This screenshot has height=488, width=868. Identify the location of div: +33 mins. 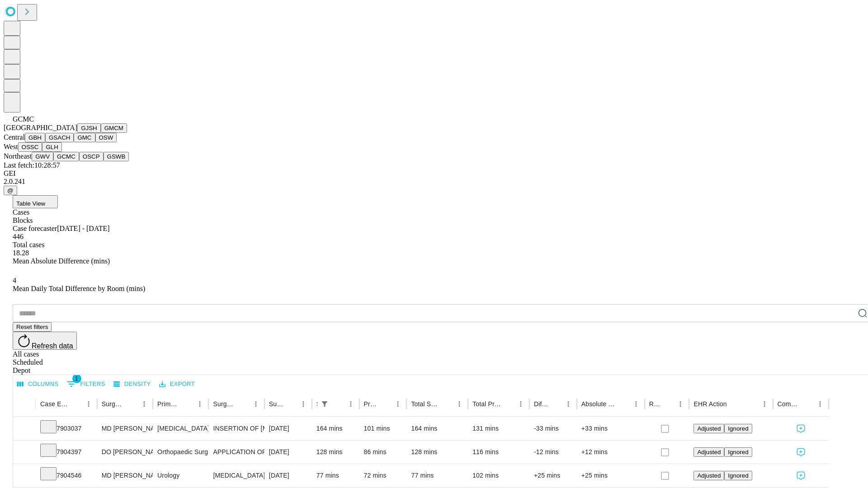
(610, 428).